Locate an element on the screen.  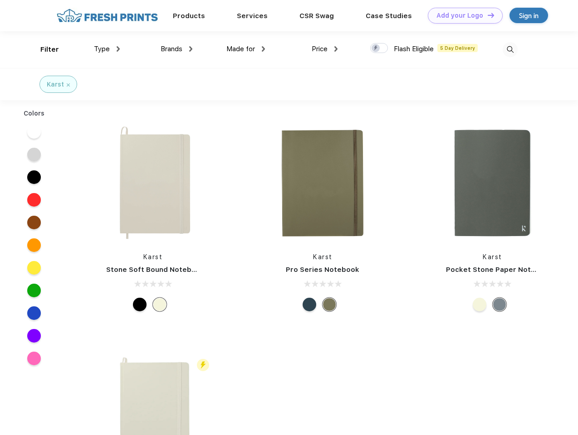
div: Sign in is located at coordinates (528, 15).